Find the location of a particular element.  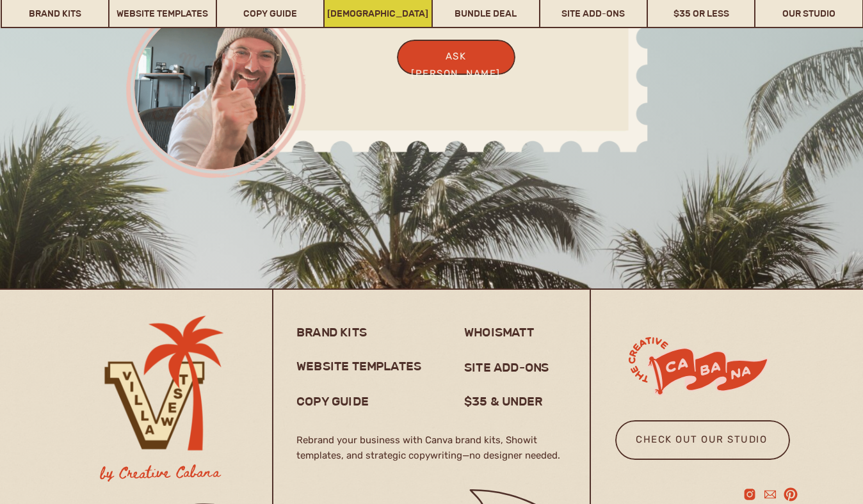

a: brand kits is located at coordinates (335, 332).